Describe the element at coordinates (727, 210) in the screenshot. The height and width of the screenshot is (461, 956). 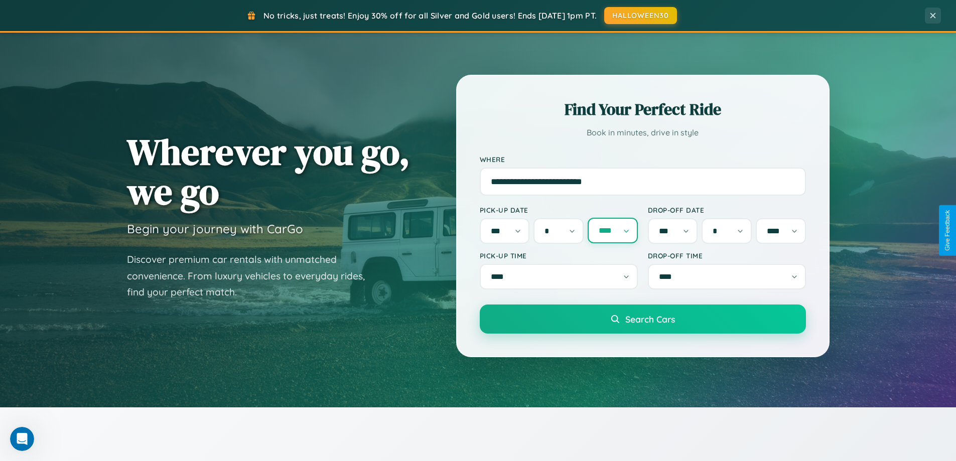
I see `label: Drop-off Date` at that location.